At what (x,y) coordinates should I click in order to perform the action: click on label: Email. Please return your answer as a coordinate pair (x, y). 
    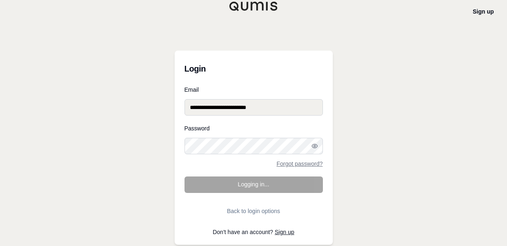
    Looking at the image, I should click on (254, 90).